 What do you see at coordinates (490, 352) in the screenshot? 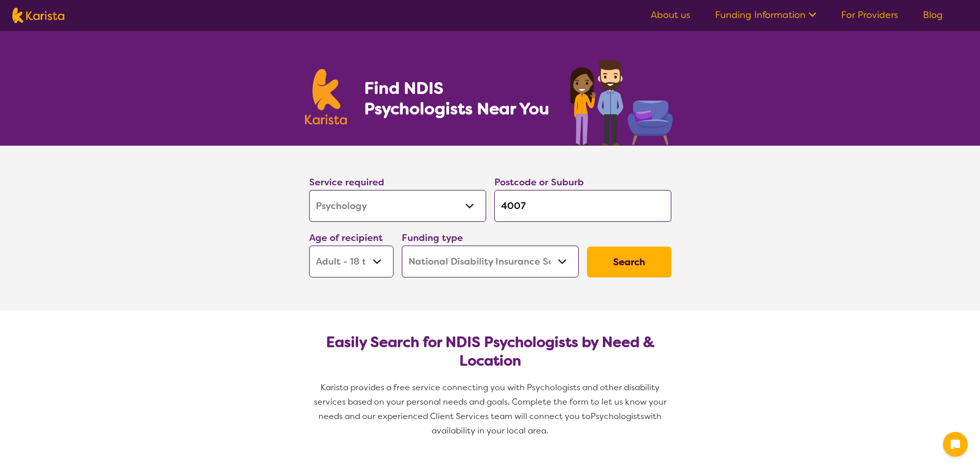
I see `h2: Easily Search for NDIS Psychologists by Need & Location` at bounding box center [490, 352].